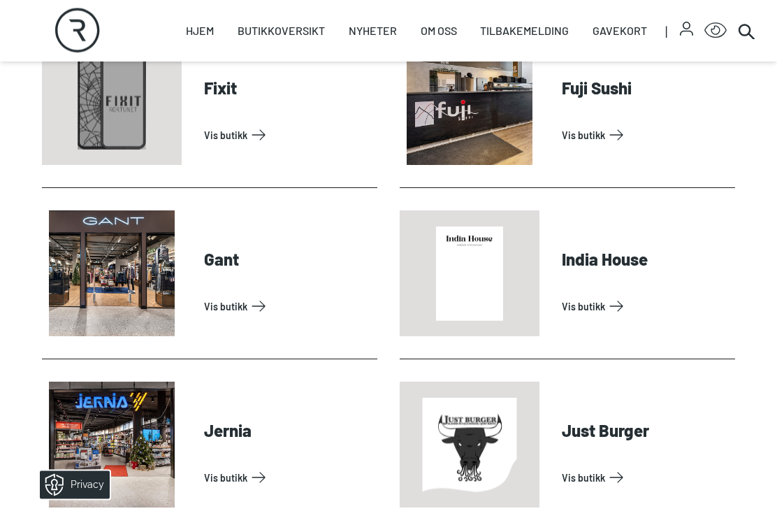 The width and height of the screenshot is (777, 511). What do you see at coordinates (646, 136) in the screenshot?
I see `a: Vis Butikk: Fuji Sushi` at bounding box center [646, 136].